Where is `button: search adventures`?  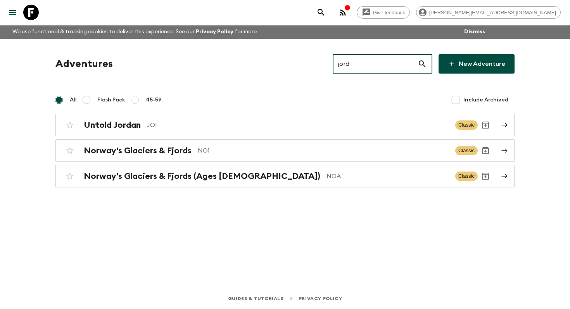 button: search adventures is located at coordinates (321, 12).